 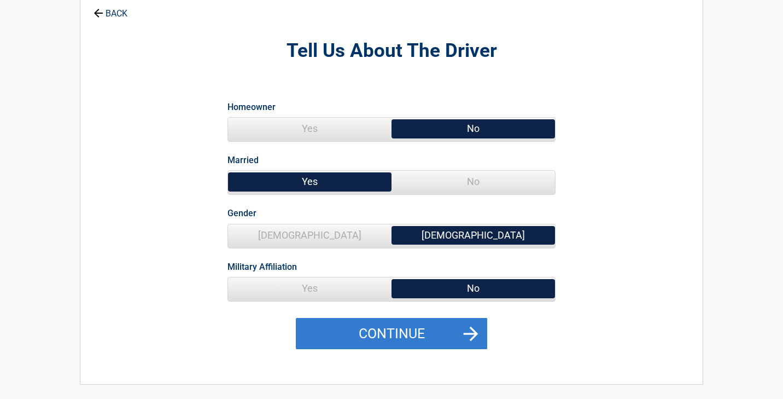 What do you see at coordinates (243, 160) in the screenshot?
I see `label: Married` at bounding box center [243, 160].